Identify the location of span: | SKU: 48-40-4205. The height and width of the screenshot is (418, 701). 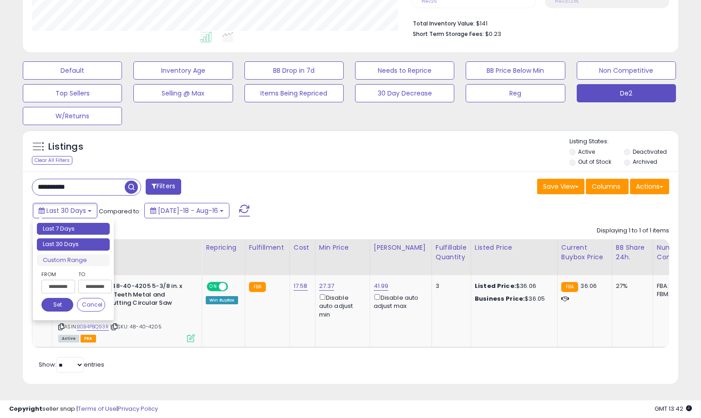
(136, 327).